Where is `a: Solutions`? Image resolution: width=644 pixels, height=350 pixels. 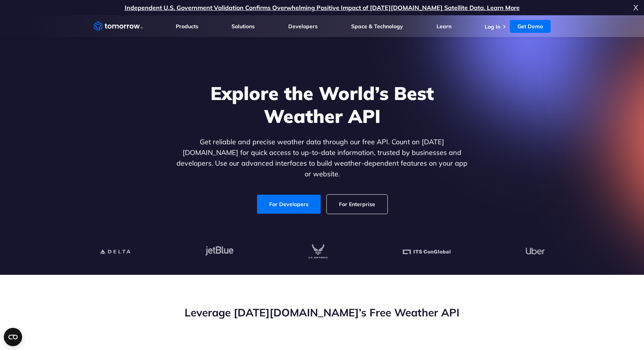
a: Solutions is located at coordinates (243, 27).